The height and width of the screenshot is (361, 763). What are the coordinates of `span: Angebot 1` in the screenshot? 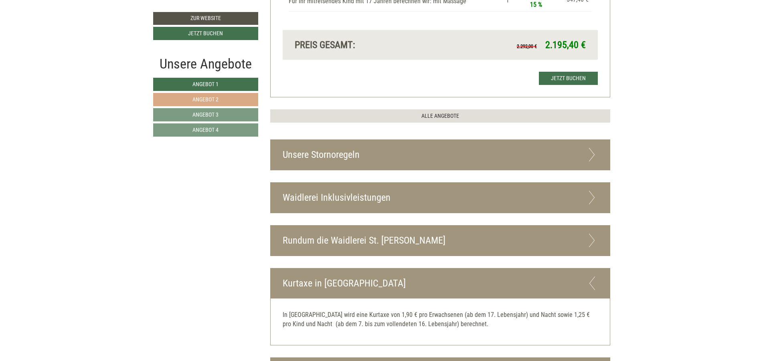 It's located at (205, 84).